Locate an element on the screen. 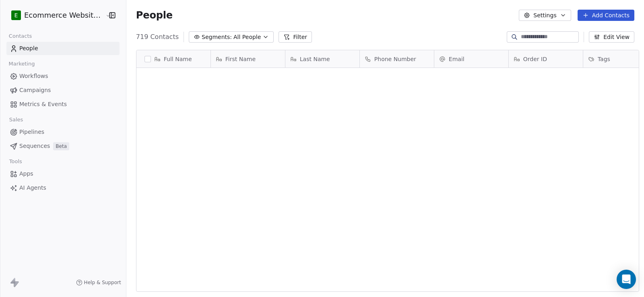 This screenshot has width=644, height=297. span: E is located at coordinates (16, 15).